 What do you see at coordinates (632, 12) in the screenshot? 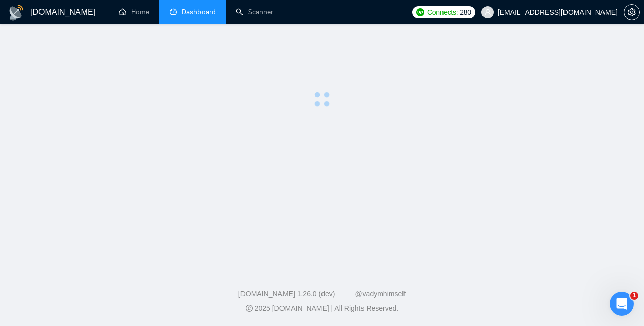
I see `a: setting` at bounding box center [632, 12].